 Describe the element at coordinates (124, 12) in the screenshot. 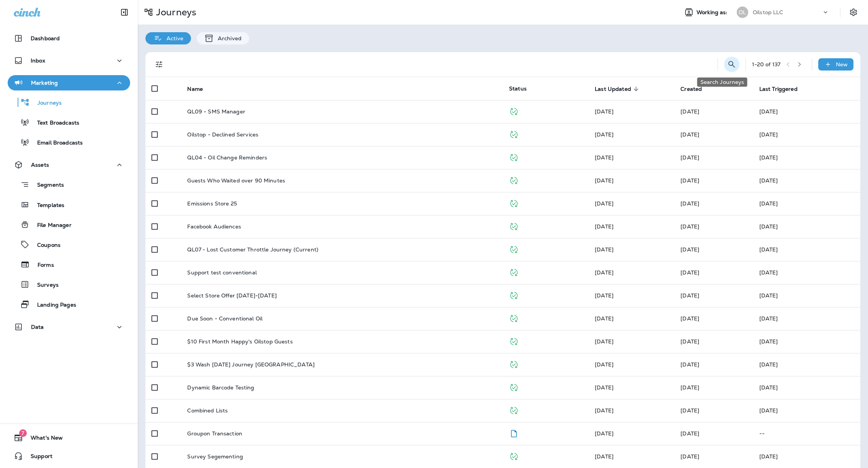

I see `button: Collapse Sidebar` at that location.